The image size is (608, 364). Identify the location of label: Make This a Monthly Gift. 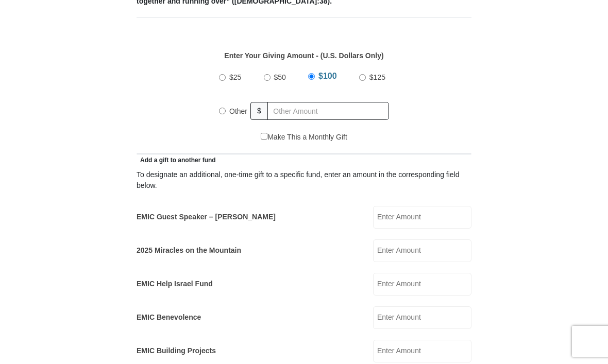
(304, 137).